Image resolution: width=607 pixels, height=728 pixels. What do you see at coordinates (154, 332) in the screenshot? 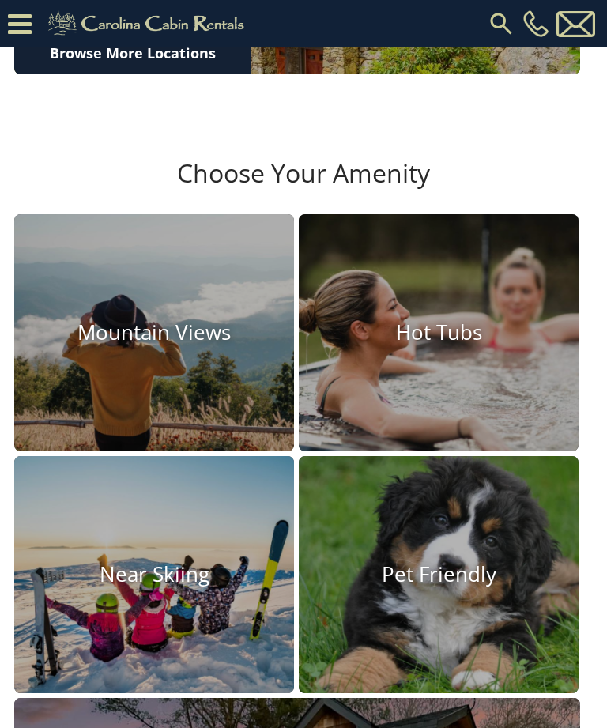
I see `h4: Mountain Views` at bounding box center [154, 332].